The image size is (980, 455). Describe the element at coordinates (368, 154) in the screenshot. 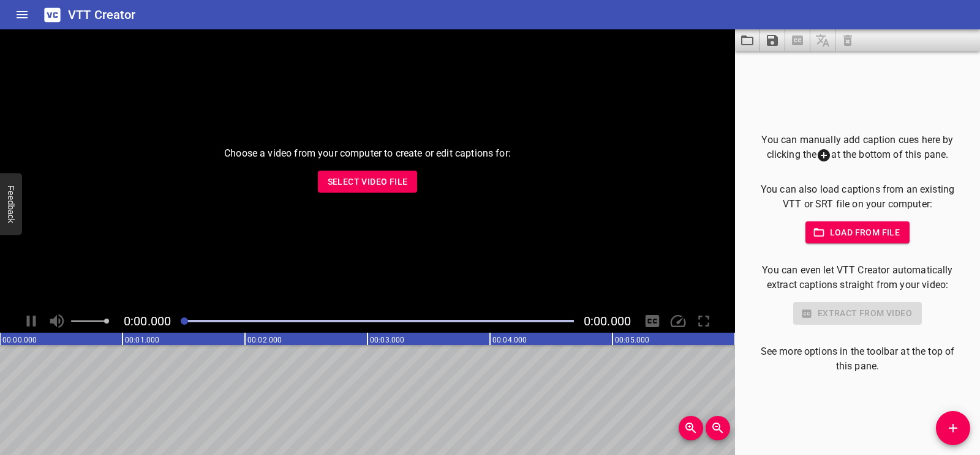

I see `p: Choose a video from your computer to create or edit captions for:` at that location.